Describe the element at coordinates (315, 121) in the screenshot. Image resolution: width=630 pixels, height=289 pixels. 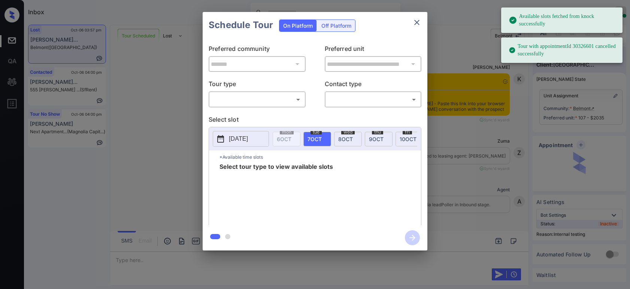
I see `p: Select slot` at that location.